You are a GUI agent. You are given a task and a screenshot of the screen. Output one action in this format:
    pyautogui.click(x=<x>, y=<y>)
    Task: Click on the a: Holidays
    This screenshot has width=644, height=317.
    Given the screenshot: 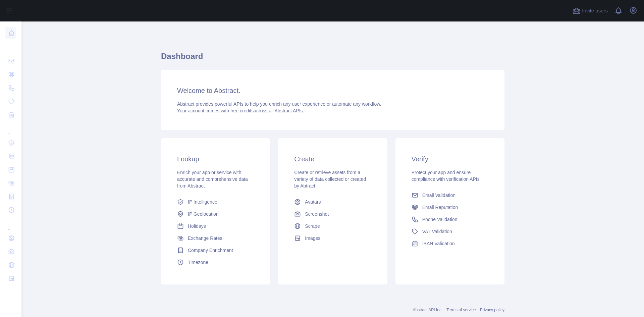 What is the action you would take?
    pyautogui.click(x=215, y=226)
    